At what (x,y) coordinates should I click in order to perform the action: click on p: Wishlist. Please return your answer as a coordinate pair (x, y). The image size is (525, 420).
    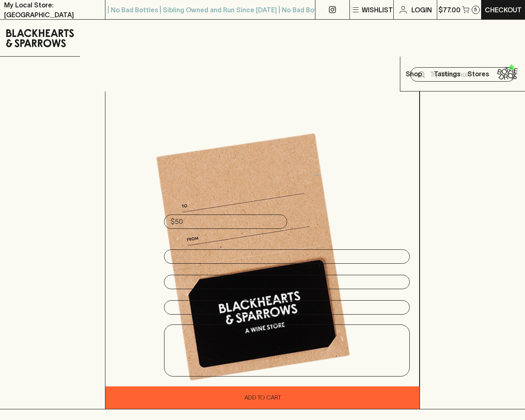
    Looking at the image, I should click on (377, 10).